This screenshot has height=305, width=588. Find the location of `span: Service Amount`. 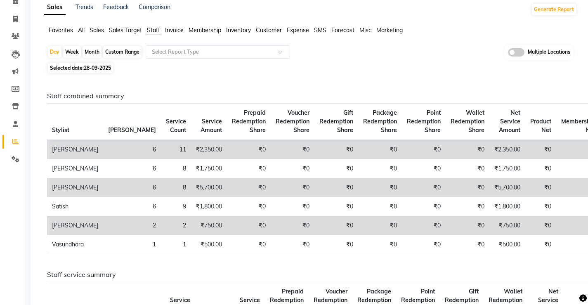

span: Service Amount is located at coordinates (211, 126).